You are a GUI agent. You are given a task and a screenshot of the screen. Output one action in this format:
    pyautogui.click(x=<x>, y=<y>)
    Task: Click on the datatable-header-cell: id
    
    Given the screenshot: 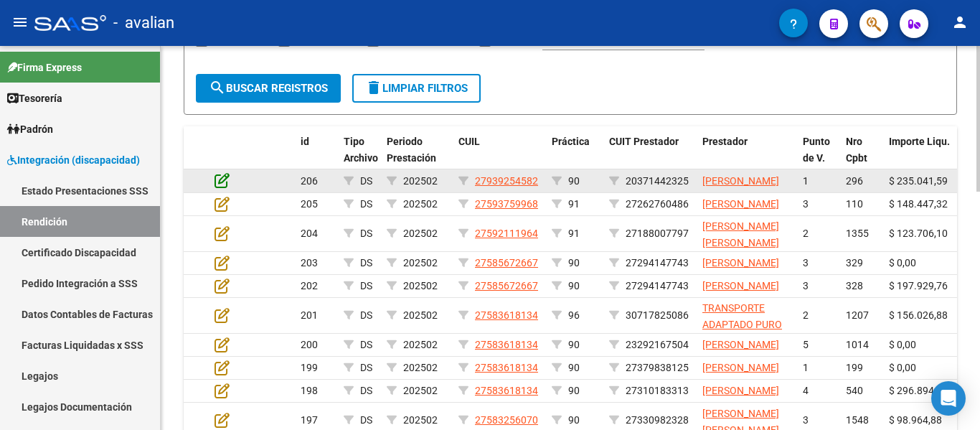 What is the action you would take?
    pyautogui.click(x=316, y=158)
    